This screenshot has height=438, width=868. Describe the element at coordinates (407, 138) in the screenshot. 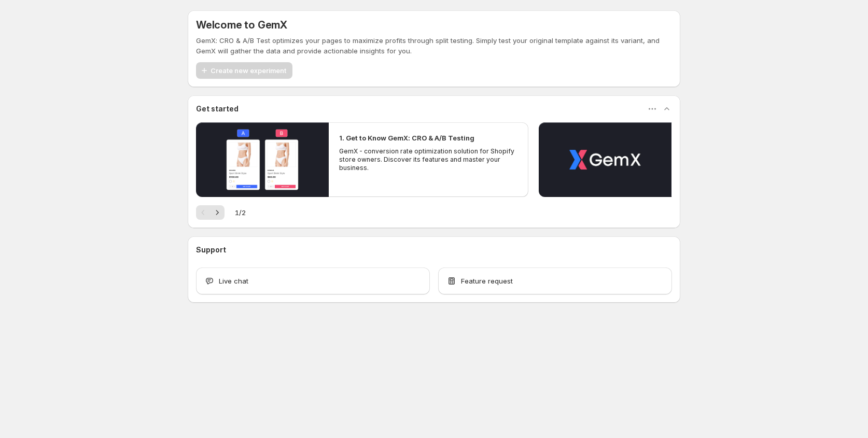

I see `h2: 1. Get to Know GemX: CRO & A/B Testing` at that location.